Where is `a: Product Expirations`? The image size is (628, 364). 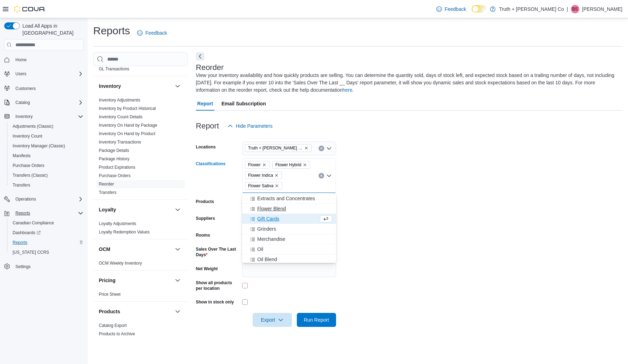
a: Product Expirations is located at coordinates (117, 167).